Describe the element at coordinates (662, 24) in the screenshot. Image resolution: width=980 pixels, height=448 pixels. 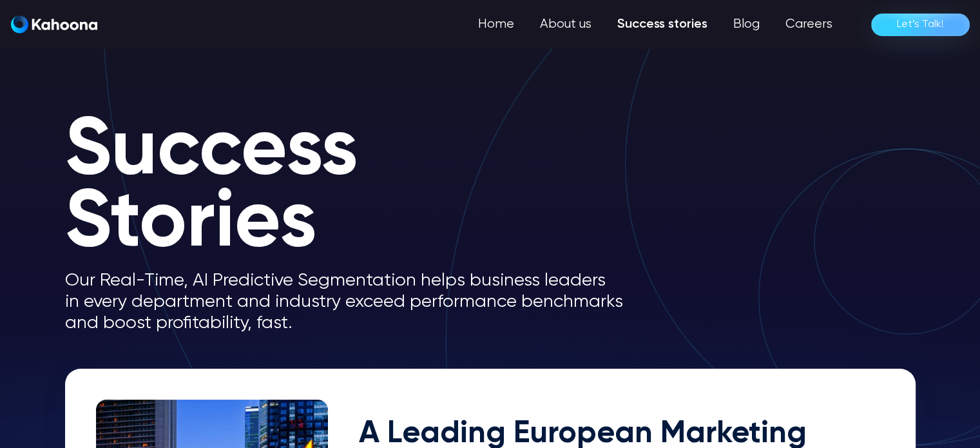
I see `a: Success stories` at that location.